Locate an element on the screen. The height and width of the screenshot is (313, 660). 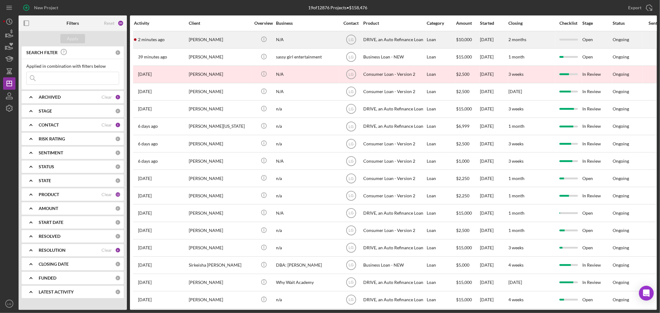
time: 2025-08-14 21:44 is located at coordinates (145, 92).